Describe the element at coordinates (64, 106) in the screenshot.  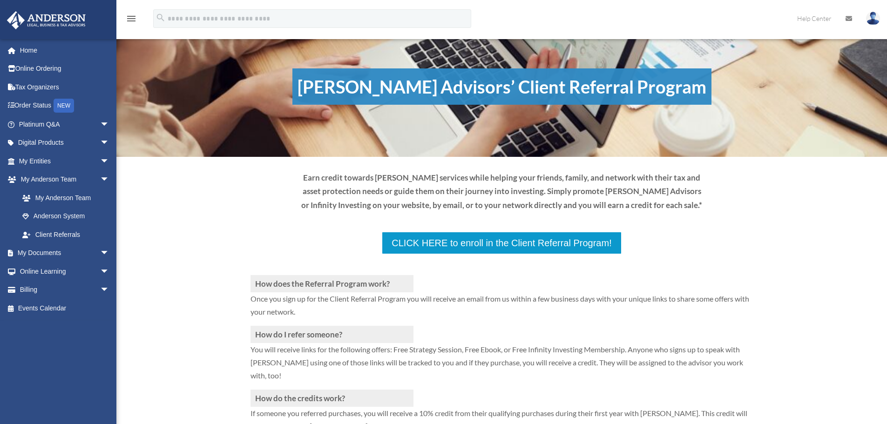
I see `div: NEW` at that location.